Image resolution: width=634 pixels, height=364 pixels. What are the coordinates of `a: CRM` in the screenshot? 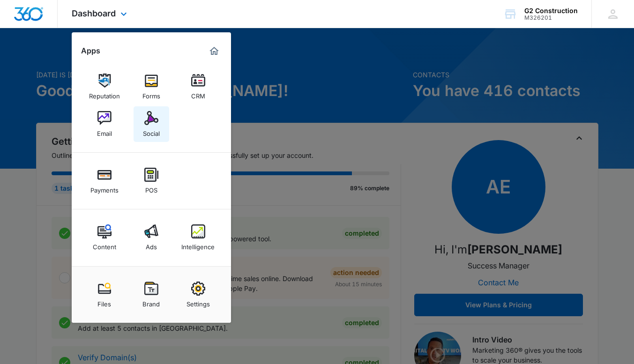 It's located at (198, 87).